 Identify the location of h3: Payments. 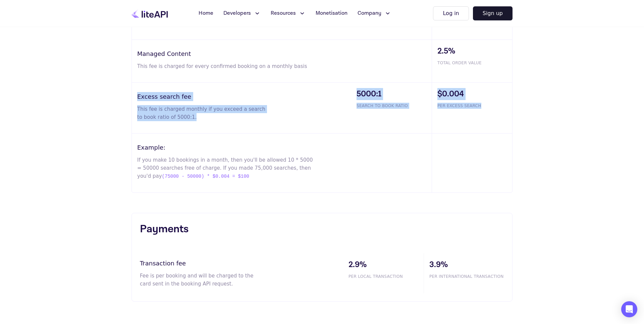
(322, 230).